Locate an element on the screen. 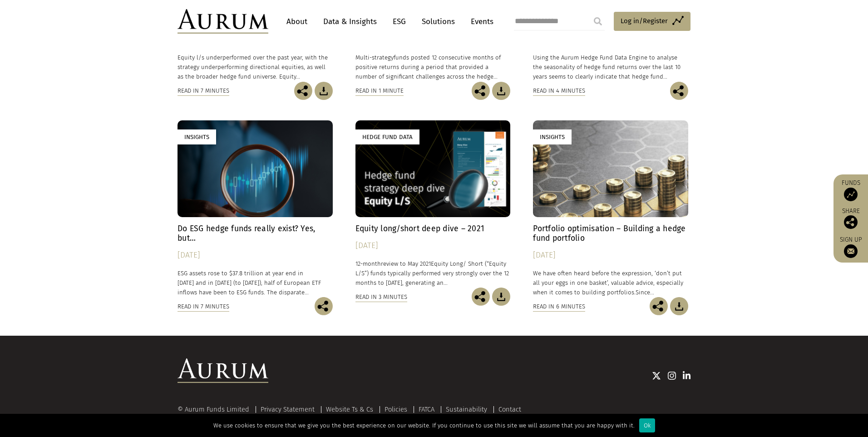 The image size is (868, 437). a: Contact is located at coordinates (510, 409).